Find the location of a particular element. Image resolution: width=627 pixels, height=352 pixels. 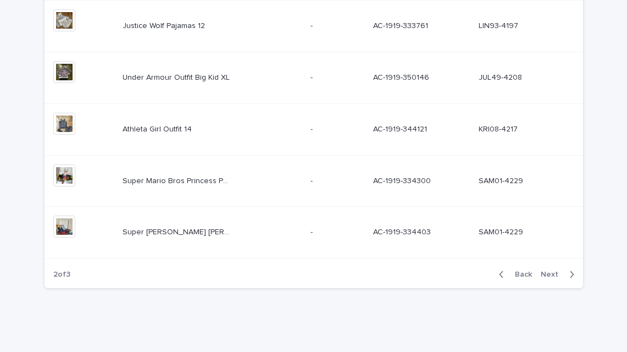

tr: Athleta Girl Outfit 14Athleta Girl Outfit 14 -- AC-1919-344121AC-1919-344121 KRI08-4217KRI08-4217 is located at coordinates (314, 129).